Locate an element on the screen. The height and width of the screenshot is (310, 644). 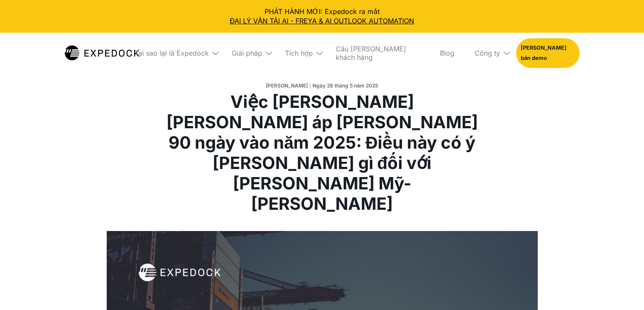
div: Tích hợp is located at coordinates (300, 53).